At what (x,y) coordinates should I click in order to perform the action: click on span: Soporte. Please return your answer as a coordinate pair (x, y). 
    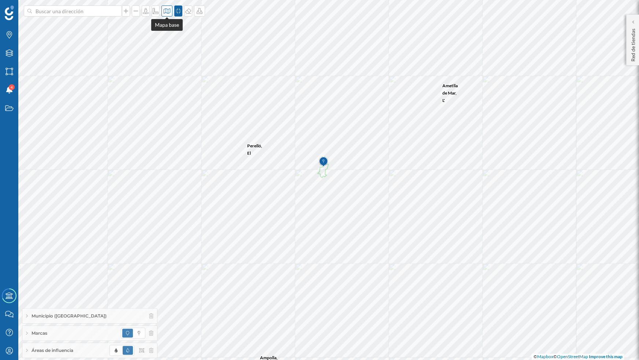
    Looking at the image, I should click on (27, 8).